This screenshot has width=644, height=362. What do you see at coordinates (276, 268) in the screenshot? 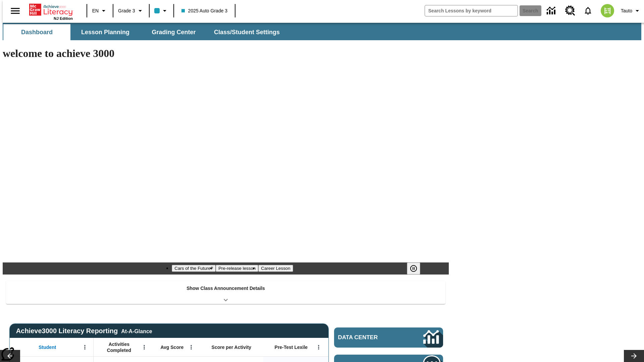
I see `button: Slide 3 Career Lesson` at bounding box center [276, 268].